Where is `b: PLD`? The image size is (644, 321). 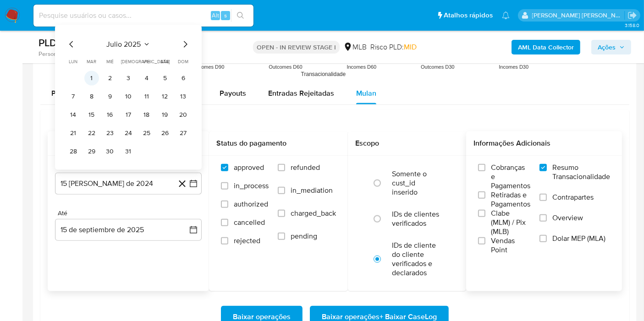 b: PLD is located at coordinates (48, 43).